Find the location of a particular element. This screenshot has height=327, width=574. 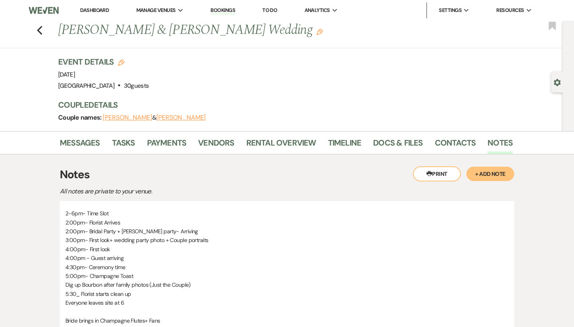

span: Manage Venues is located at coordinates (156, 10).